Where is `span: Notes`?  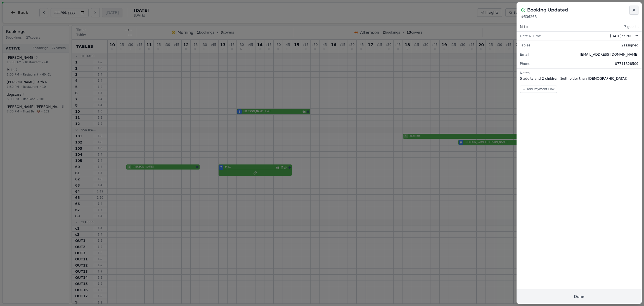 span: Notes is located at coordinates (525, 73).